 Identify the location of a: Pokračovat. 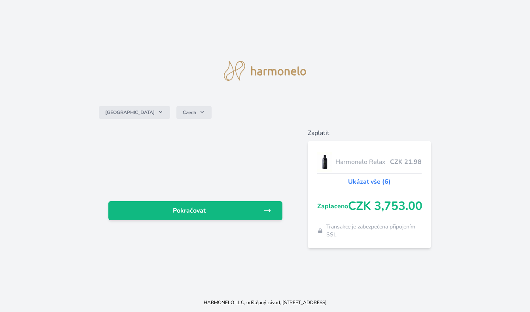
(195, 210).